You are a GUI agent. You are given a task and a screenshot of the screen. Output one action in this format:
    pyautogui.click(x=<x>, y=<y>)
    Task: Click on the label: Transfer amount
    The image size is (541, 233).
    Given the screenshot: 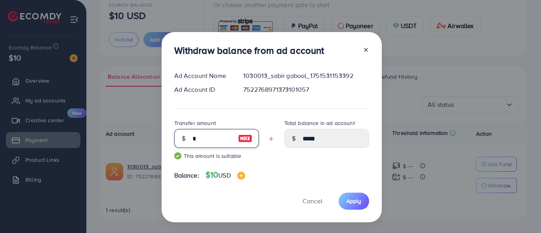 What is the action you would take?
    pyautogui.click(x=195, y=123)
    